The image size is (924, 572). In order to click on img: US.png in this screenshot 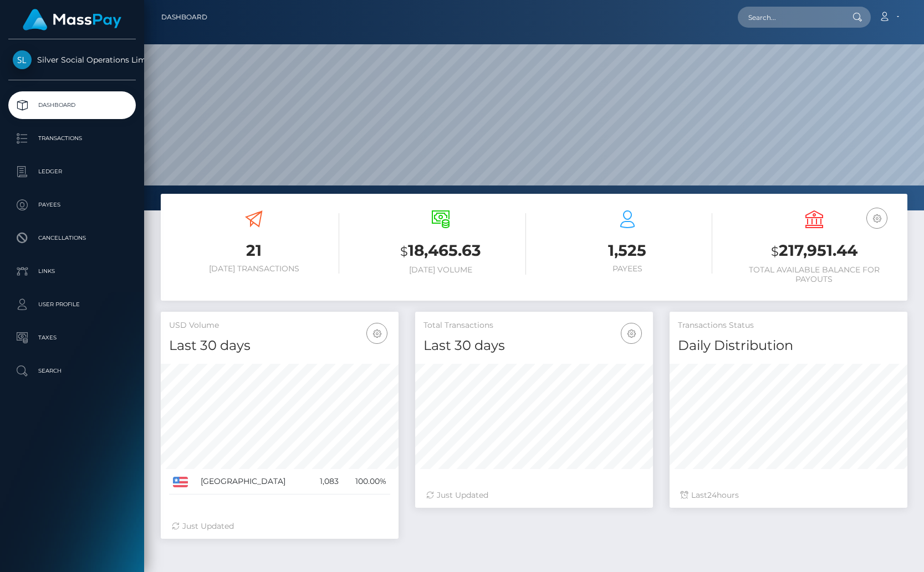, I will do `click(180, 482)`.